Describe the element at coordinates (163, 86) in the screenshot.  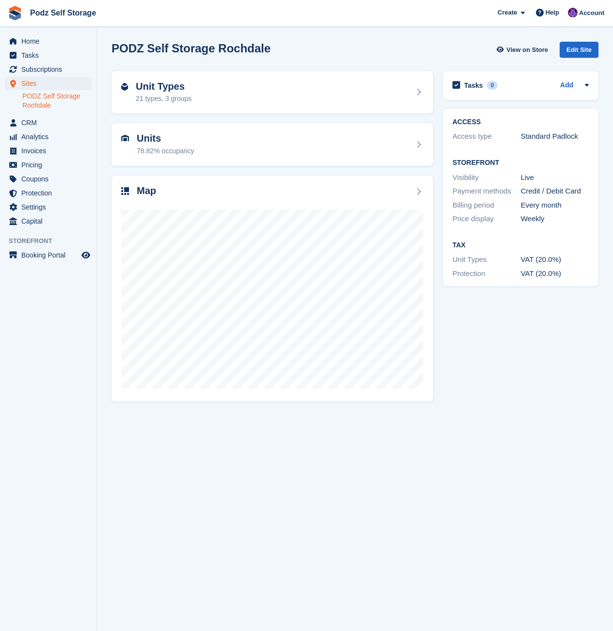
I see `h2: Unit Types` at that location.